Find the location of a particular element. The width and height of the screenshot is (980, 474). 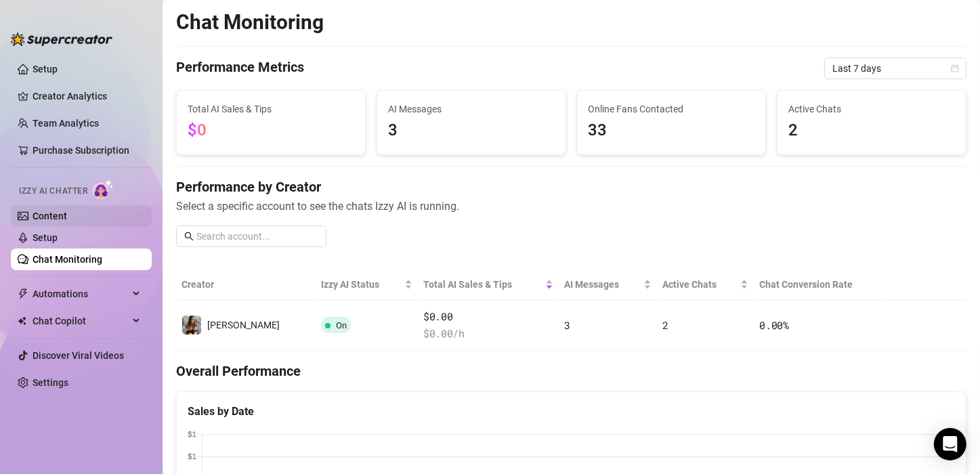

span: Online Fans Contacted is located at coordinates (672, 109).